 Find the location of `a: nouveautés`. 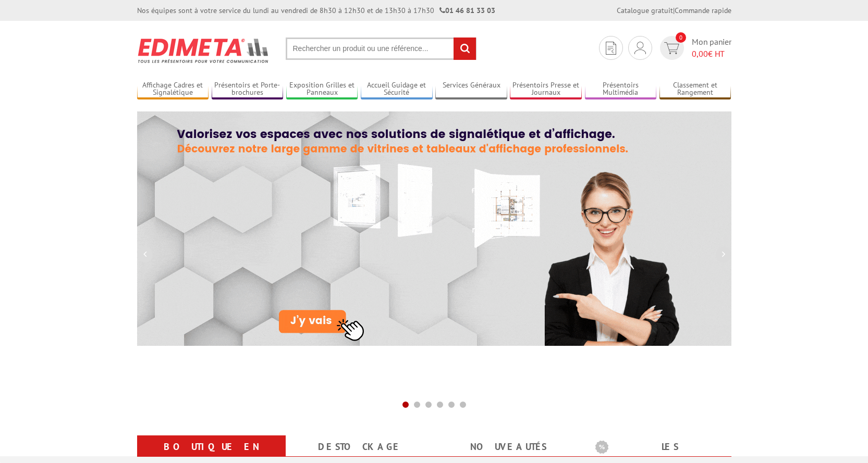

a: nouveautés is located at coordinates (508, 448).